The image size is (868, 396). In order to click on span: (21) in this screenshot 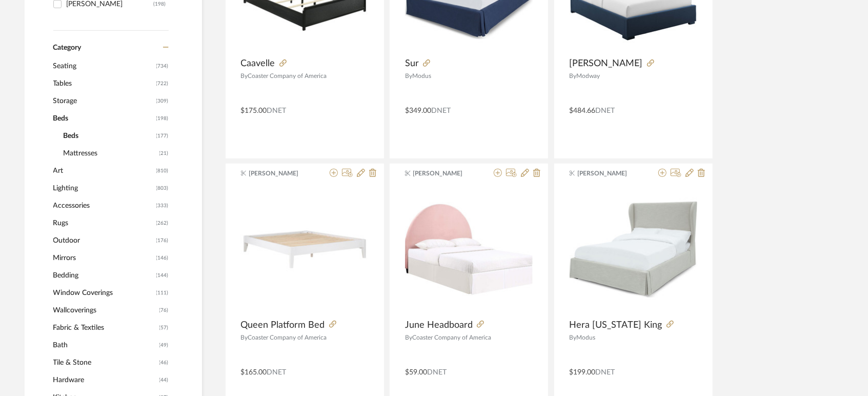, I will do `click(164, 153)`.